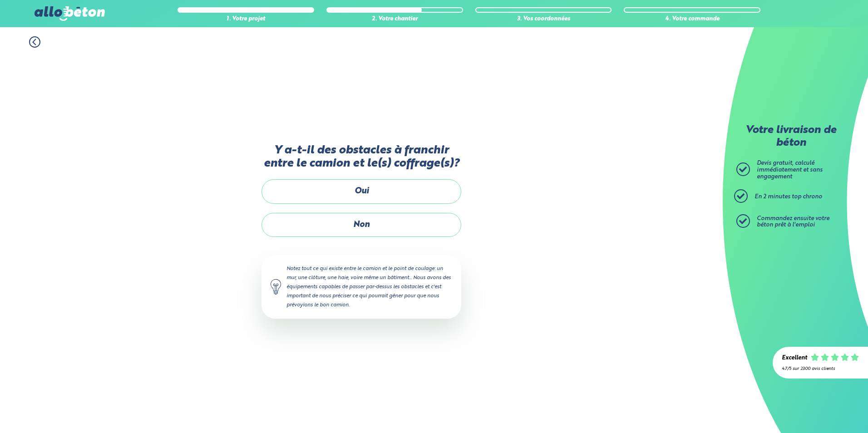 This screenshot has width=868, height=433. I want to click on div: 2. Votre chantier, so click(394, 19).